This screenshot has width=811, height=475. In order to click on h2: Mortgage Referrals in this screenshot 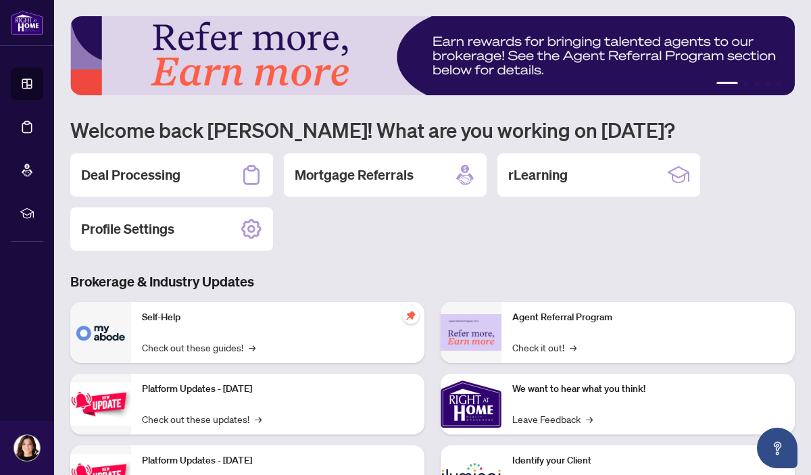, I will do `click(354, 175)`.